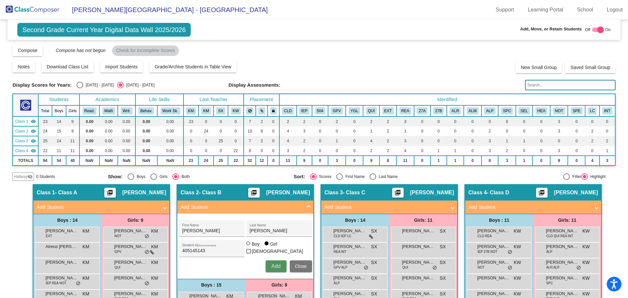 Image resolution: width=628 pixels, height=298 pixels. I want to click on button: Close, so click(301, 266).